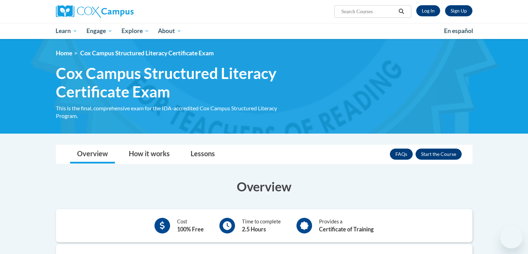 The width and height of the screenshot is (528, 254). I want to click on a: Lessons, so click(203, 154).